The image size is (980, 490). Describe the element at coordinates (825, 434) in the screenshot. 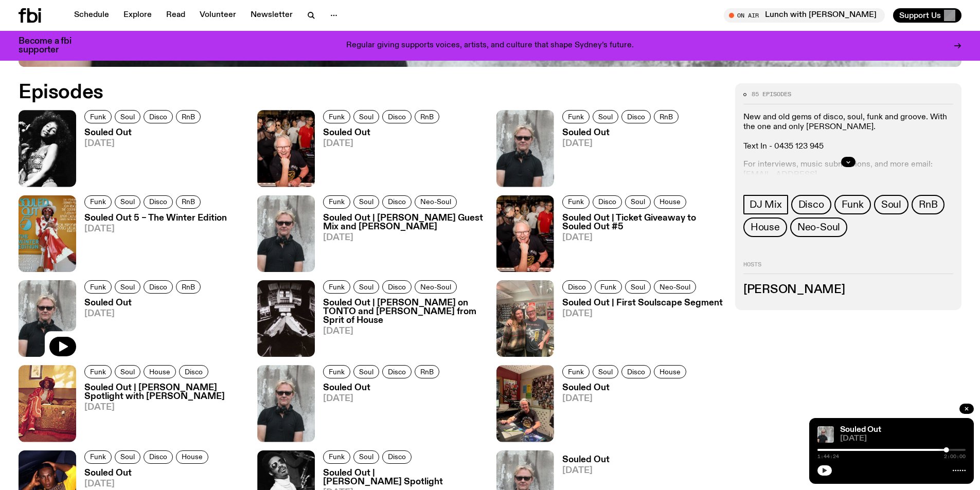

I see `a: Stephen looks directly at the camera, wearing a black tee, black sunglasses and headphones around...` at that location.